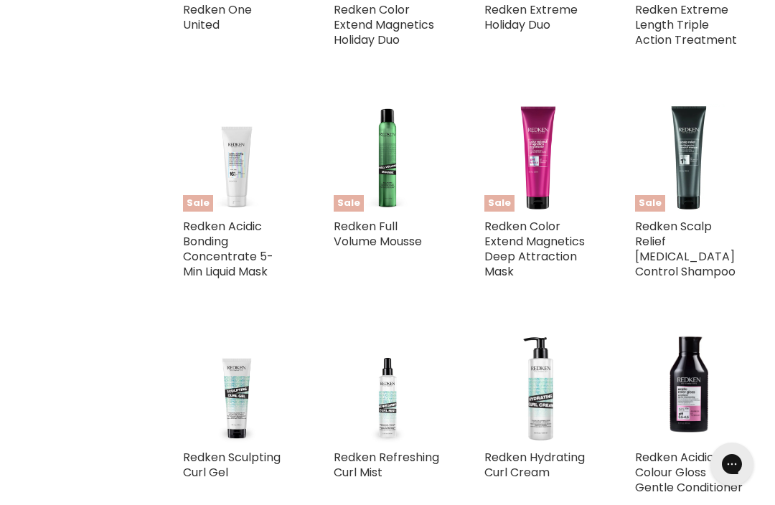 The height and width of the screenshot is (505, 775). Describe the element at coordinates (531, 17) in the screenshot. I see `a: Redken Extreme Holiday Duo` at that location.